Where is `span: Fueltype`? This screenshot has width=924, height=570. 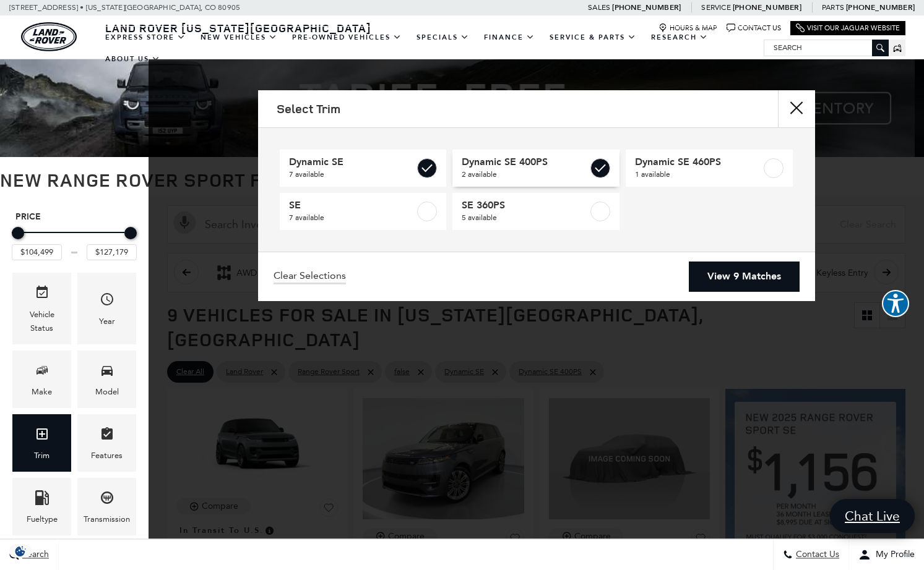 span: Fueltype is located at coordinates (42, 500).